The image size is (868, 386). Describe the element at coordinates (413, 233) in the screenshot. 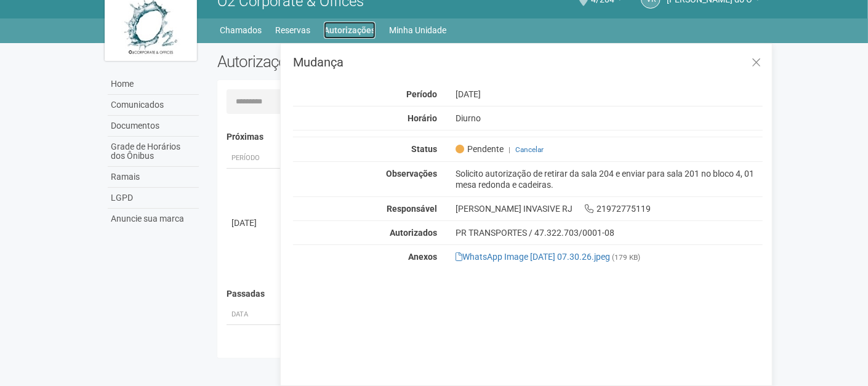

I see `strong: Autorizados` at that location.